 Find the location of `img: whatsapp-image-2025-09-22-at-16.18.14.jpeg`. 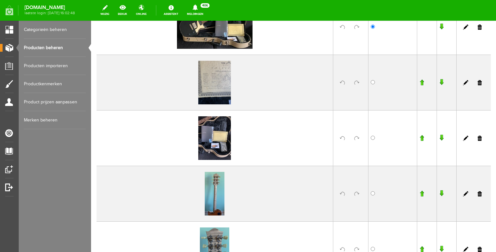

img: whatsapp-image-2025-09-22-at-16.18.14.jpeg is located at coordinates (124, 117).